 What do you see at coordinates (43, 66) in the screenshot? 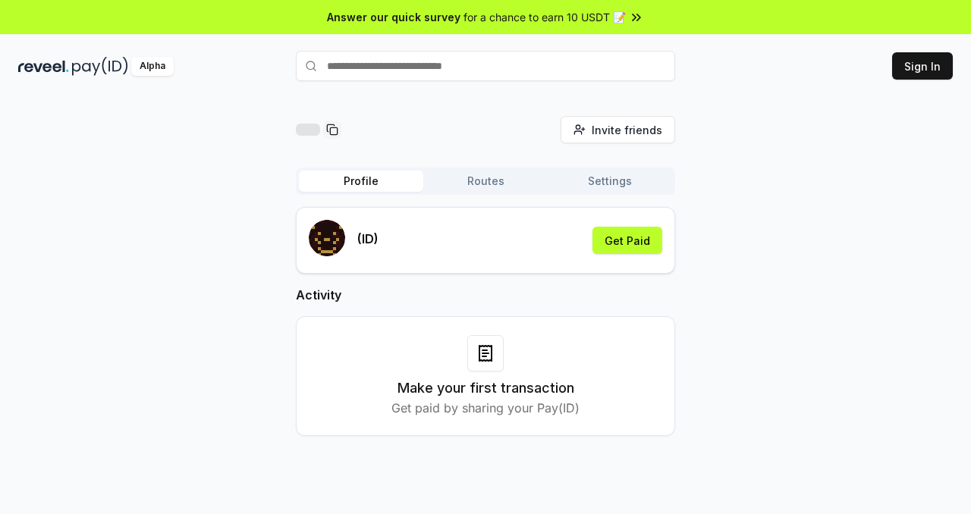
I see `img: reveel_dark` at bounding box center [43, 66].